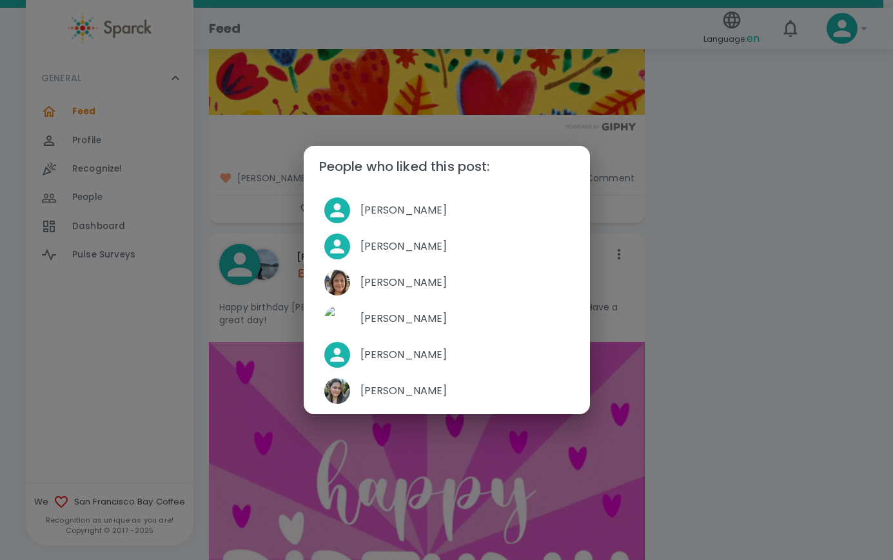 The width and height of the screenshot is (893, 560). I want to click on h2: People who liked this post:, so click(447, 166).